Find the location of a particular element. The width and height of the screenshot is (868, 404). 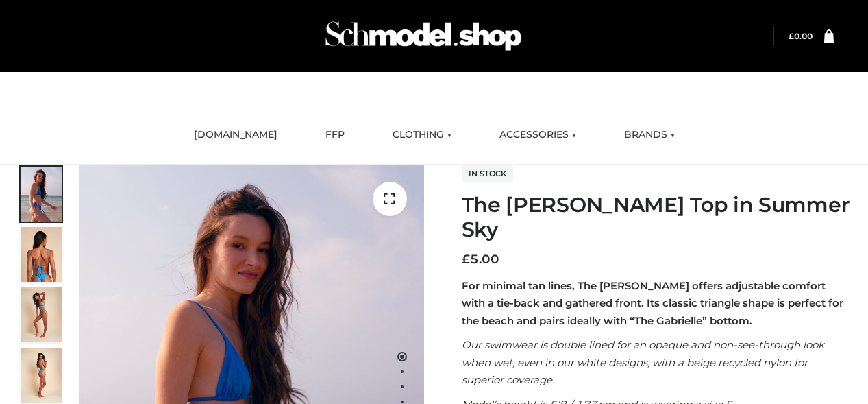

a: ACCESSORIES is located at coordinates (538, 135).